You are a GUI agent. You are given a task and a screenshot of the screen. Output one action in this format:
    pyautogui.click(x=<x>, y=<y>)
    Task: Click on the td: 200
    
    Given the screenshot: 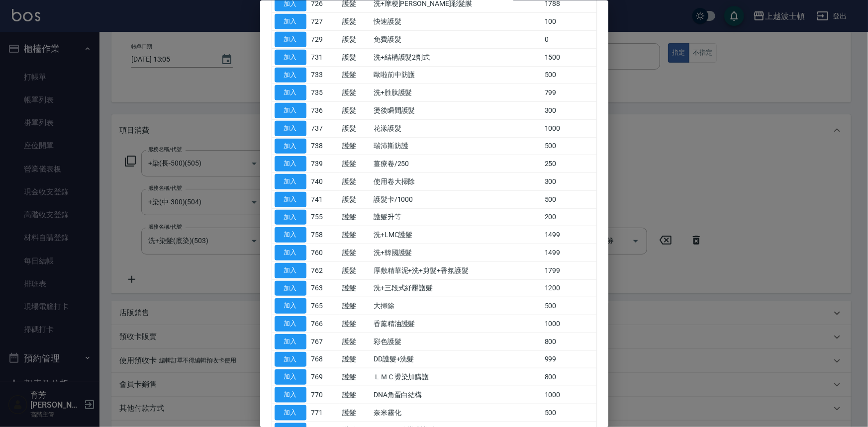 What is the action you would take?
    pyautogui.click(x=569, y=217)
    